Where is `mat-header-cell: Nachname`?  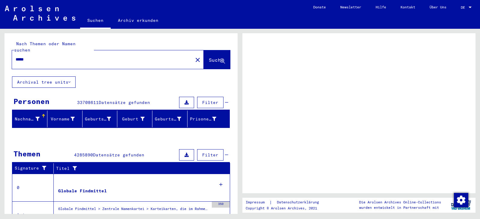 mat-header-cell: Nachname is located at coordinates (30, 119).